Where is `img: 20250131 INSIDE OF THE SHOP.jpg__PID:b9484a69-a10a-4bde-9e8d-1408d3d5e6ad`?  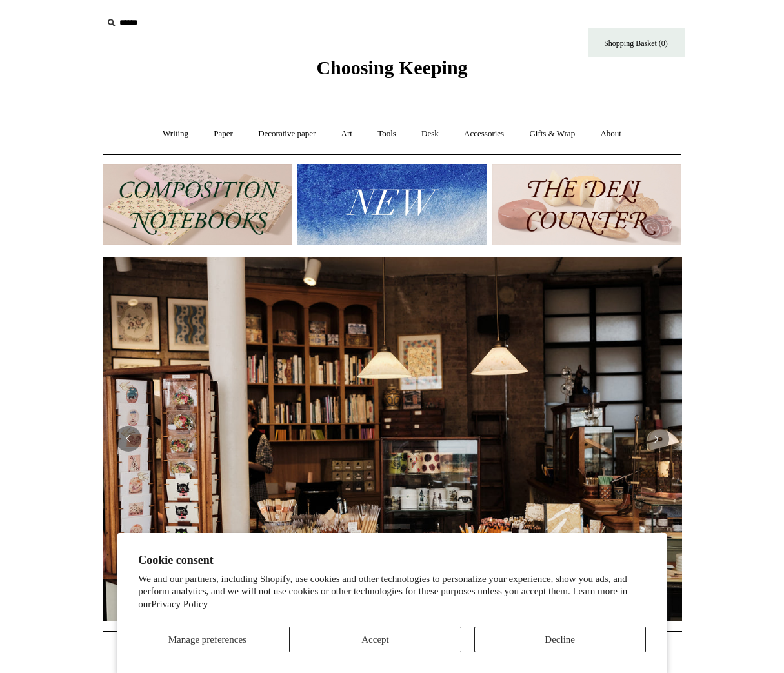 img: 20250131 INSIDE OF THE SHOP.jpg__PID:b9484a69-a10a-4bde-9e8d-1408d3d5e6ad is located at coordinates (392, 439).